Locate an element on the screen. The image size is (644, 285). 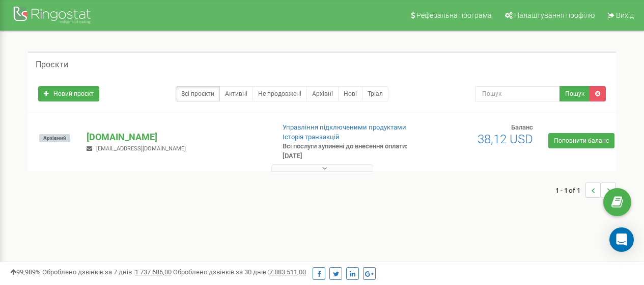
a: Історія транзакцій is located at coordinates (311, 137).